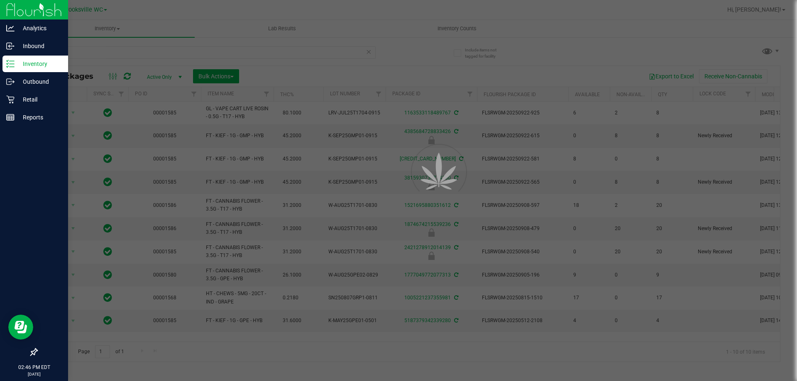 The height and width of the screenshot is (381, 797). Describe the element at coordinates (39, 82) in the screenshot. I see `p: Outbound` at that location.